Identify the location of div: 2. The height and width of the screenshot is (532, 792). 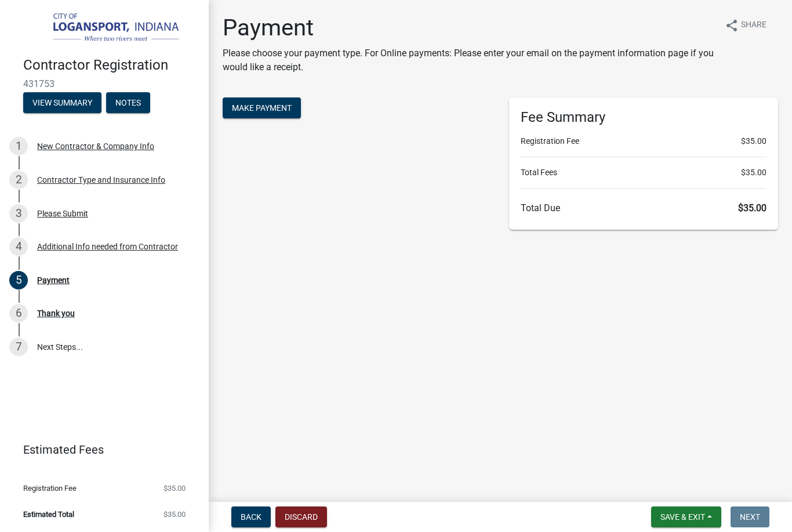
(19, 180).